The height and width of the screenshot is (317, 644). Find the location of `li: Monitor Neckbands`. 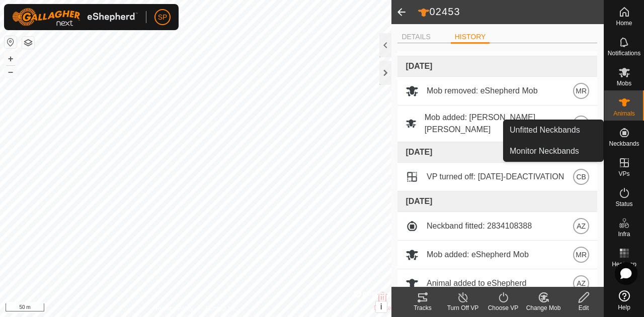

li: Monitor Neckbands is located at coordinates (554, 151).